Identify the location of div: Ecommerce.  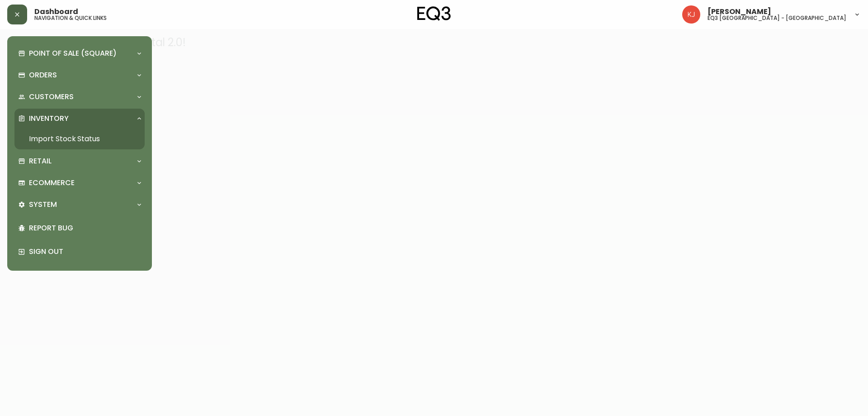
(79, 183).